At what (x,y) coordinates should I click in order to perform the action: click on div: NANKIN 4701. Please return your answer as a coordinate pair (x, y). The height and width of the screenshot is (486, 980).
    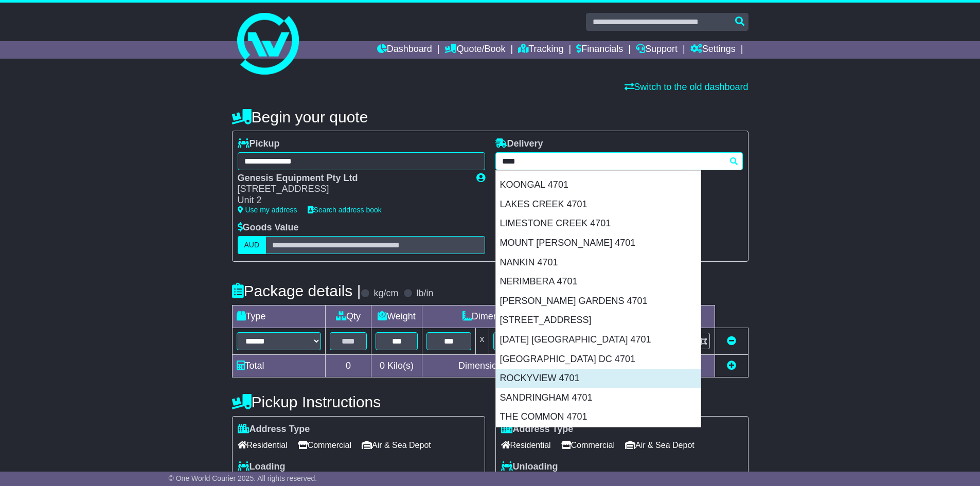
    Looking at the image, I should click on (598, 263).